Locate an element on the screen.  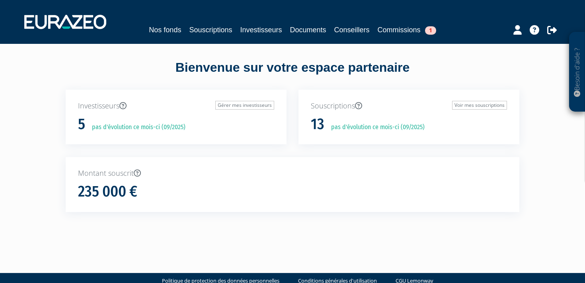
a: Voir mes souscriptions is located at coordinates (480, 105).